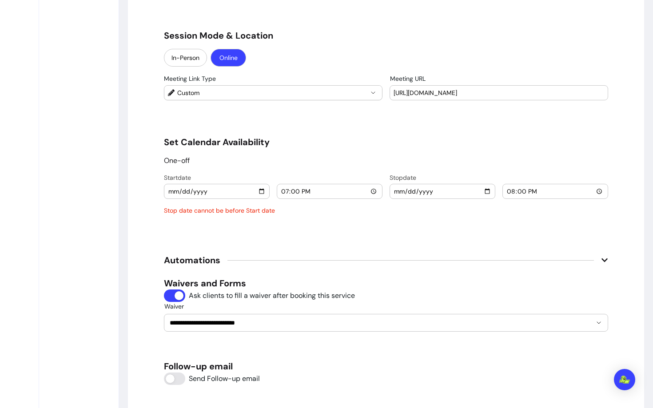  What do you see at coordinates (499, 178) in the screenshot?
I see `p: Stop date` at bounding box center [499, 178].